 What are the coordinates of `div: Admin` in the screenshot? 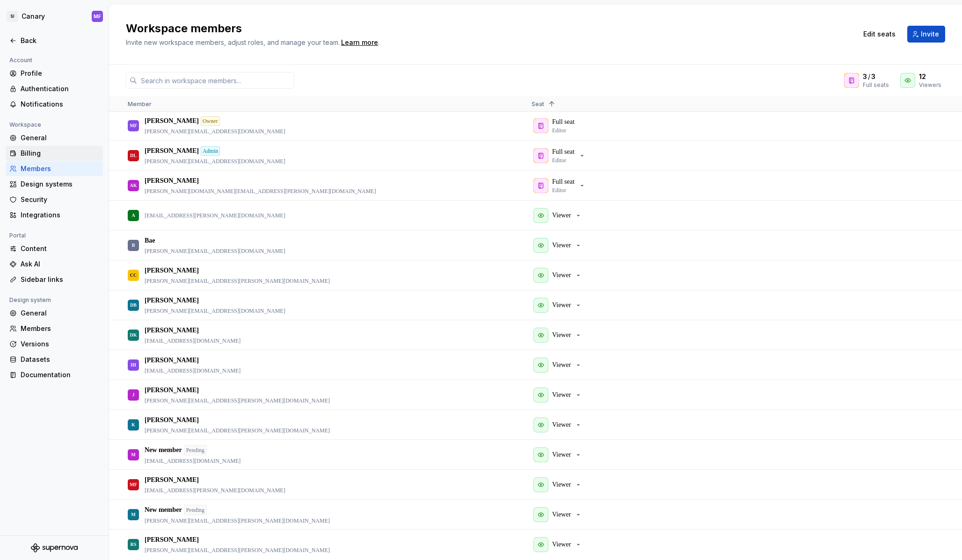 It's located at (210, 151).